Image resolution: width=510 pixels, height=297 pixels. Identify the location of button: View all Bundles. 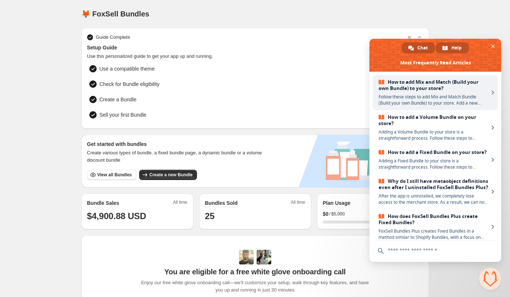
(112, 175).